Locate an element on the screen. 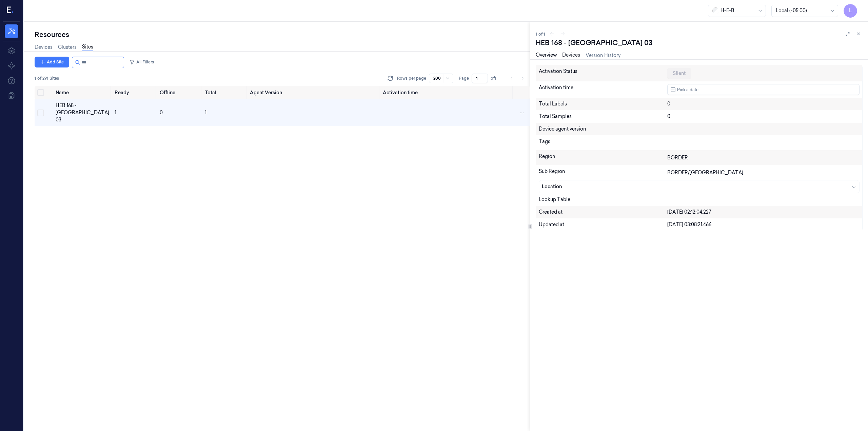 The width and height of the screenshot is (868, 431). div: Silent is located at coordinates (679, 73).